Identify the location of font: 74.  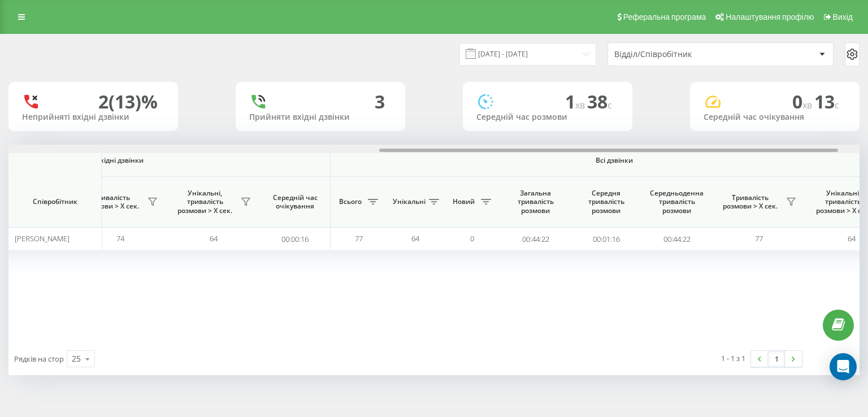
(120, 239).